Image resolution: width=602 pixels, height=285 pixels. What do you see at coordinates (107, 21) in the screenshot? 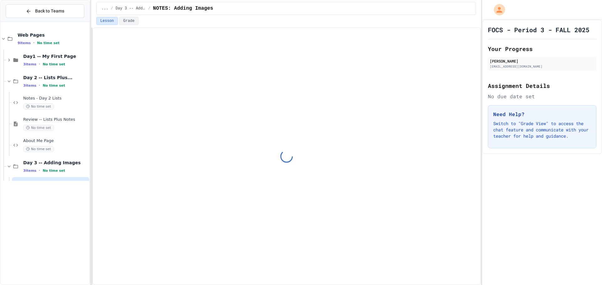
I see `button: Lesson` at bounding box center [107, 21].